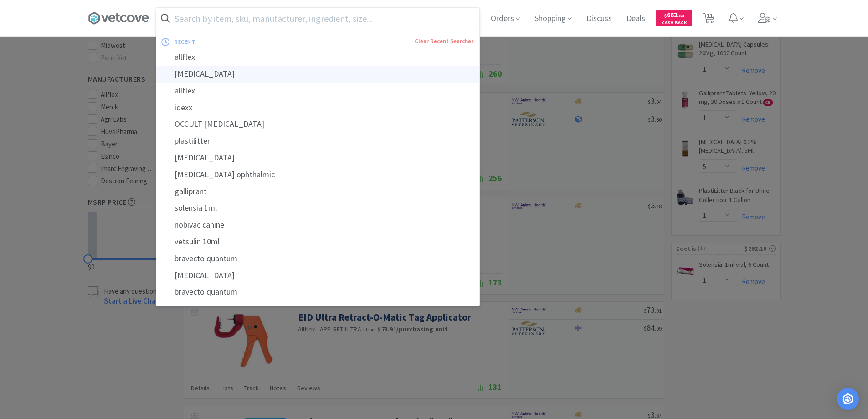 Image resolution: width=868 pixels, height=419 pixels. Describe the element at coordinates (674, 18) in the screenshot. I see `a: $662.63Cash Back` at that location.